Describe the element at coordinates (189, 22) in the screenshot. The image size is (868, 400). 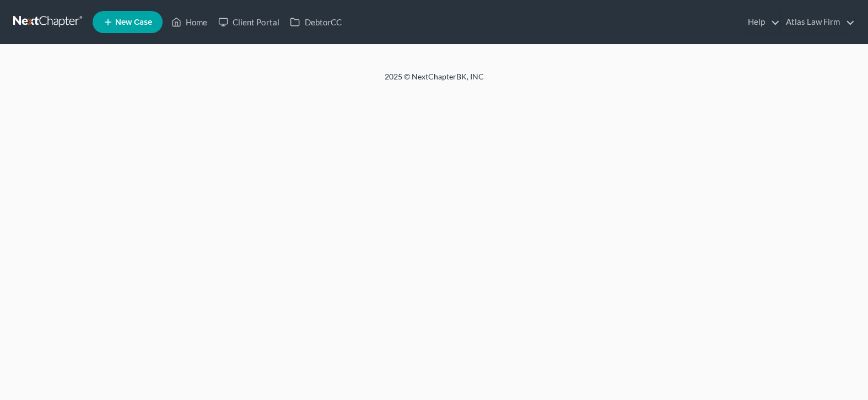
I see `a: Home` at that location.